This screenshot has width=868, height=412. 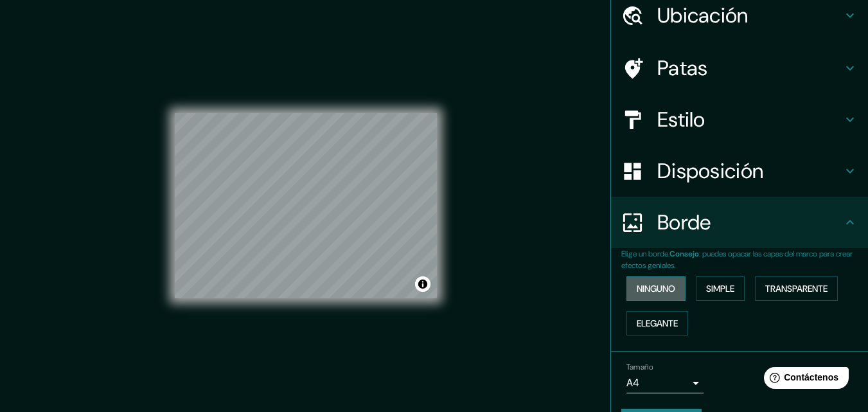 What do you see at coordinates (796, 288) in the screenshot?
I see `font: Transparente` at bounding box center [796, 288].